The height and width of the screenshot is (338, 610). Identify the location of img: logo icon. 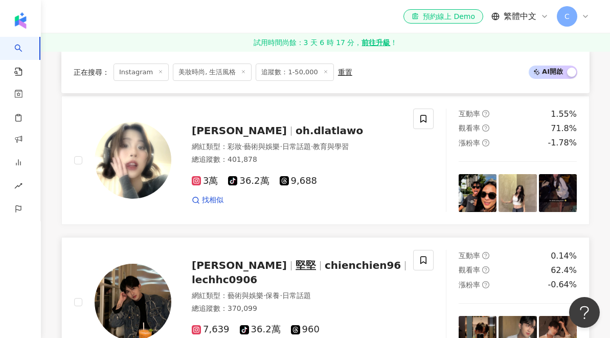
(20, 20).